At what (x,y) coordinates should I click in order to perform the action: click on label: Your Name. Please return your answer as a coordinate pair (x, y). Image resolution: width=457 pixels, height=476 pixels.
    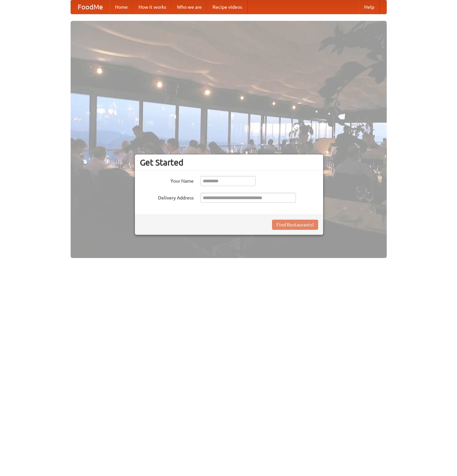
    Looking at the image, I should click on (167, 180).